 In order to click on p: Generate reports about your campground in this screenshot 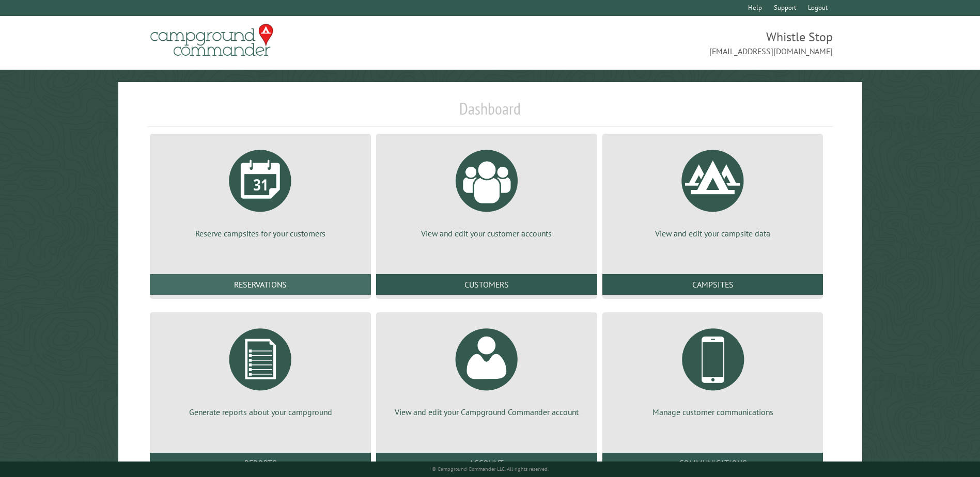, I will do `click(260, 412)`.